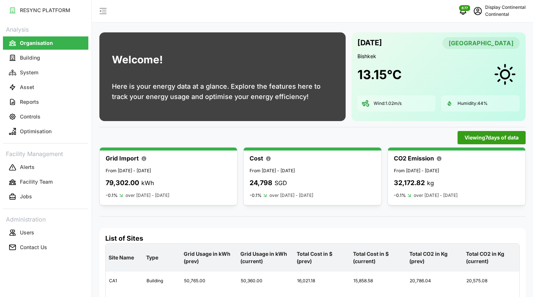 The height and width of the screenshot is (297, 533). What do you see at coordinates (30, 117) in the screenshot?
I see `p: Controls` at bounding box center [30, 117].